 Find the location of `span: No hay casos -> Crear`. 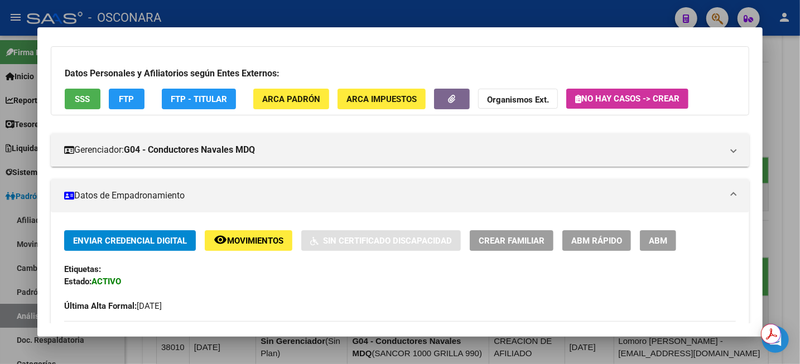

span: No hay casos -> Crear is located at coordinates (627, 99).